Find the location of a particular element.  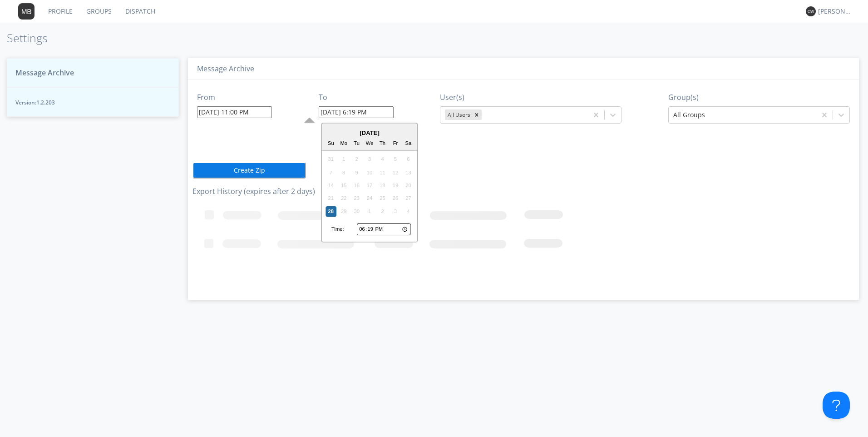

div: Not available Tuesday, September 23rd, 2025 is located at coordinates (357, 198).